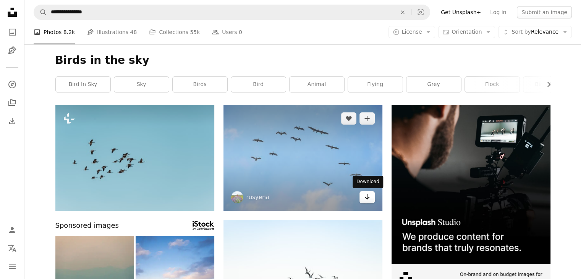 This screenshot has height=279, width=581. What do you see at coordinates (303, 158) in the screenshot?
I see `img: flock of birds flying under blue sky during daytime` at bounding box center [303, 158].